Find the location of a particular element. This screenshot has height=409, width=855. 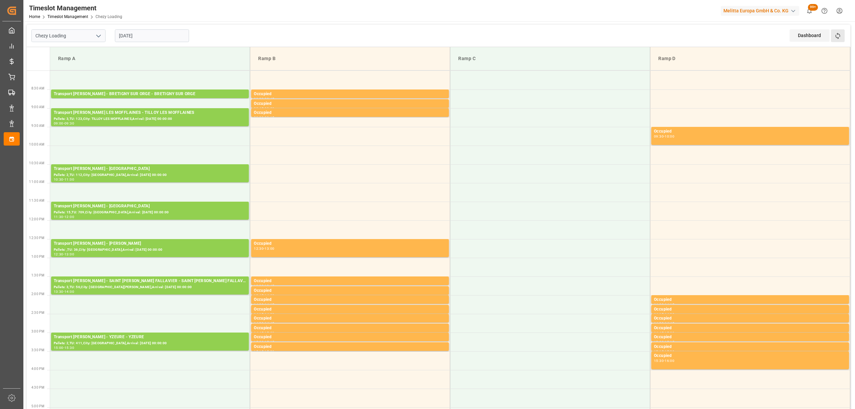

span: 4:30 PM is located at coordinates (38, 387).